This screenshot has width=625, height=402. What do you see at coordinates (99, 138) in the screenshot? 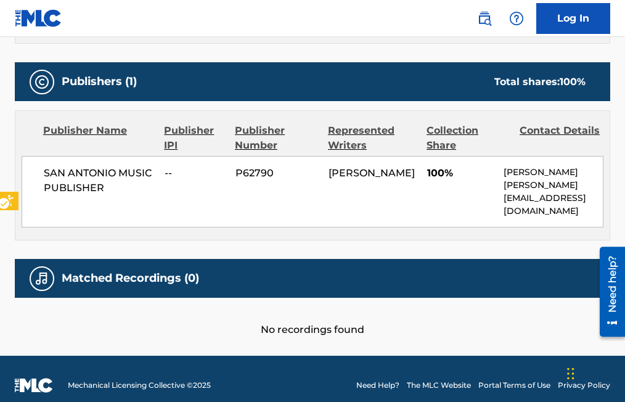
I see `div: Publisher Name` at bounding box center [99, 138].